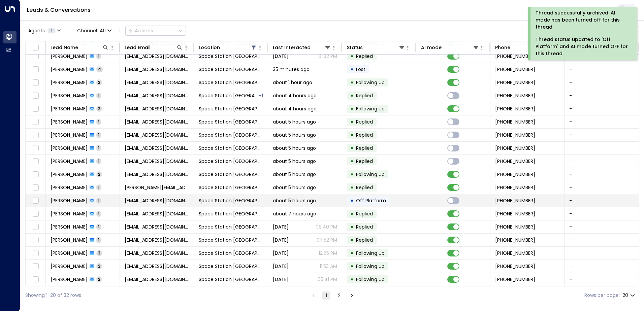  Describe the element at coordinates (515, 83) in the screenshot. I see `span: +447469195769` at that location.